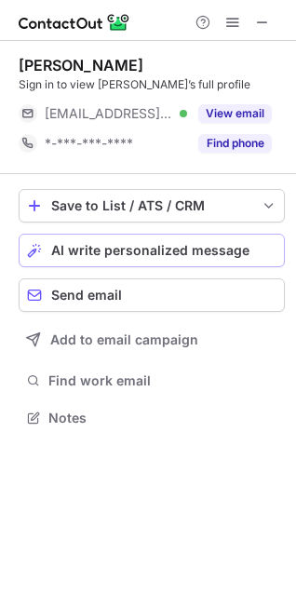  Describe the element at coordinates (152, 340) in the screenshot. I see `button: Add to email campaign` at that location.